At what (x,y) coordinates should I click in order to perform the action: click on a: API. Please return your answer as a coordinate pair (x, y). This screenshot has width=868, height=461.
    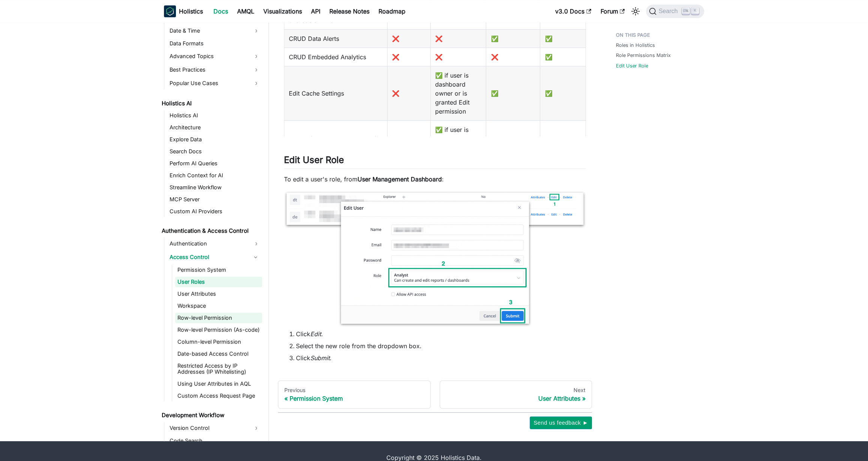
    Looking at the image, I should click on (316, 11).